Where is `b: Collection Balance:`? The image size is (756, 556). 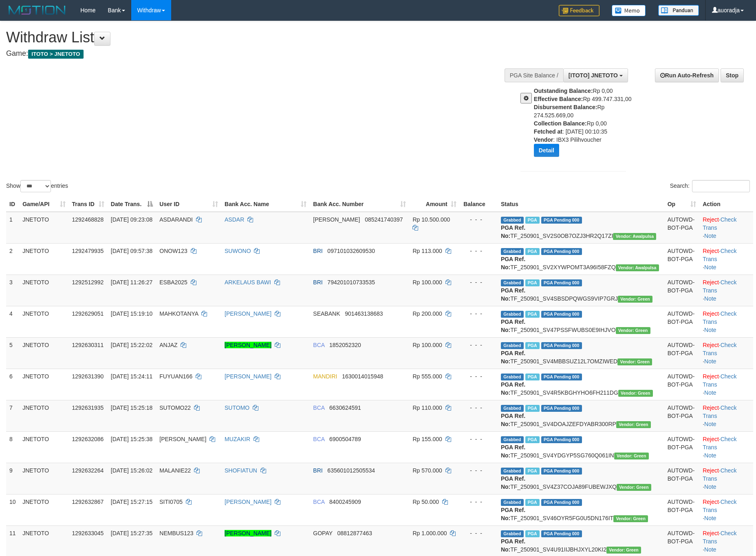 b: Collection Balance: is located at coordinates (560, 124).